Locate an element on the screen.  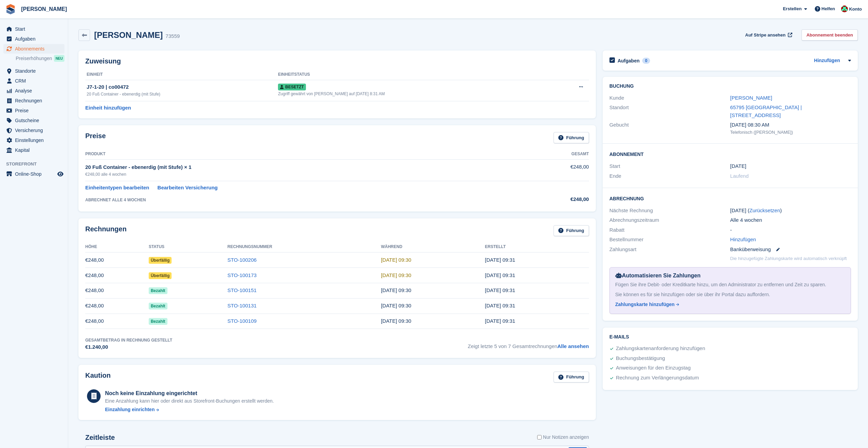
a: Abonnement beenden is located at coordinates (830, 34).